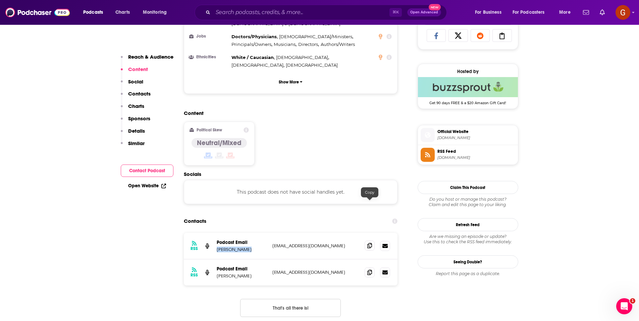  I want to click on button: Reach & Audience, so click(147, 60).